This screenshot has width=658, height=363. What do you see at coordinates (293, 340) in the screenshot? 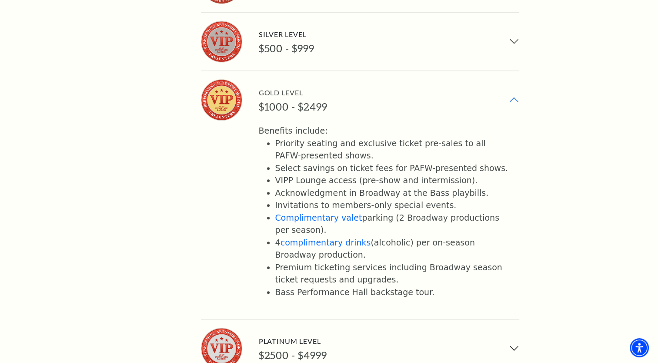
I see `div: Platinum Level` at bounding box center [293, 340].